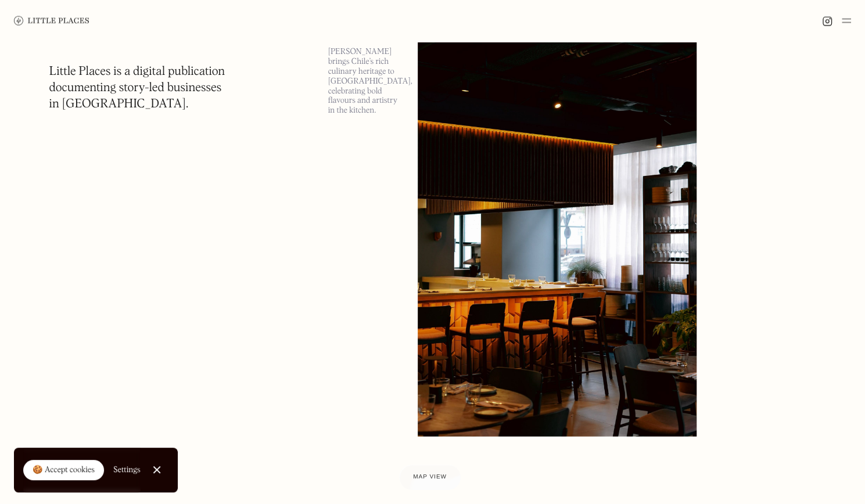  I want to click on span: Map view, so click(430, 477).